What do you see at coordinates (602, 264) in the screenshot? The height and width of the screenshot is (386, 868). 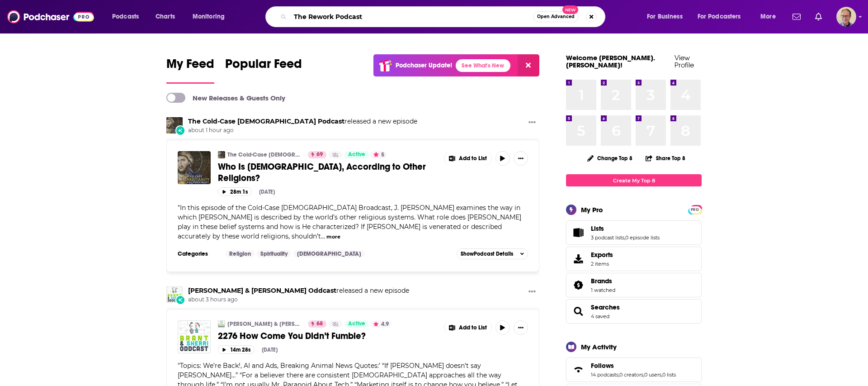 I see `span: 2 items` at bounding box center [602, 264].